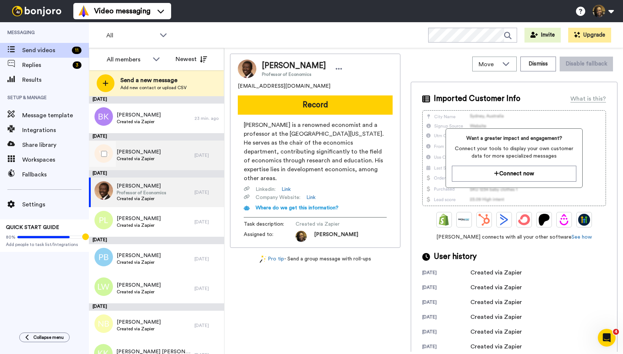 Image resolution: width=623 pixels, height=354 pixels. Describe the element at coordinates (128, 60) in the screenshot. I see `div: All members` at that location.